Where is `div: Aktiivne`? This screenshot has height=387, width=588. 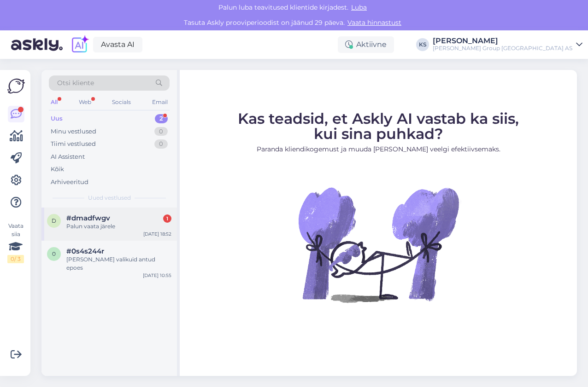
div: Aktiivne is located at coordinates (366, 44).